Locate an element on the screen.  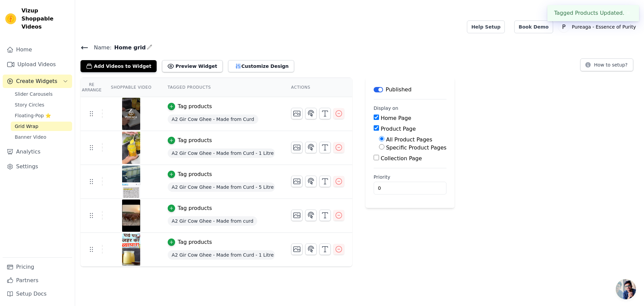
p: Published is located at coordinates (399, 90).